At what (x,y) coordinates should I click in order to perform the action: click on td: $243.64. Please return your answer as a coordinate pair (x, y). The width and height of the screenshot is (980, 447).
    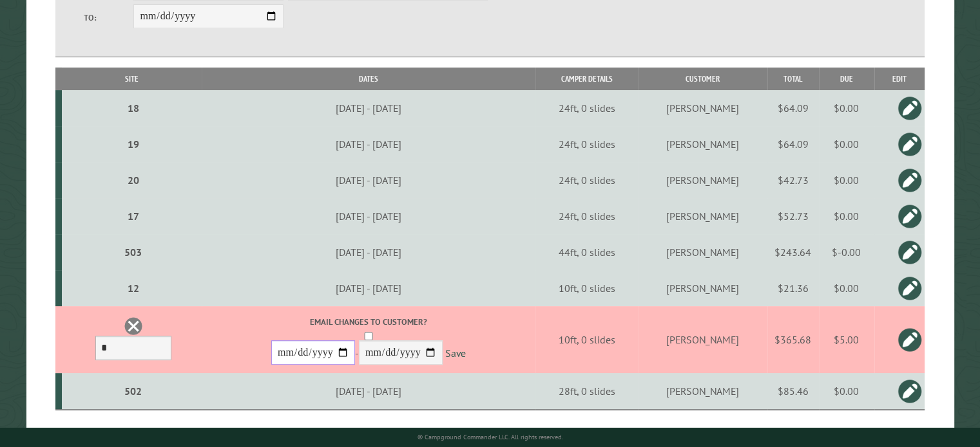
    Looking at the image, I should click on (793, 252).